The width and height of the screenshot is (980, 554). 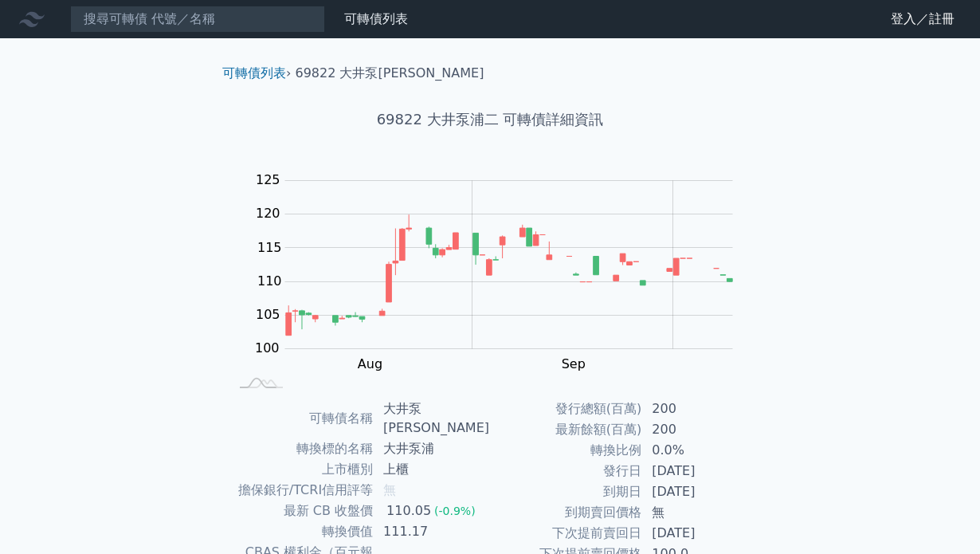 What do you see at coordinates (268, 179) in the screenshot?
I see `tspan: 125` at bounding box center [268, 179].